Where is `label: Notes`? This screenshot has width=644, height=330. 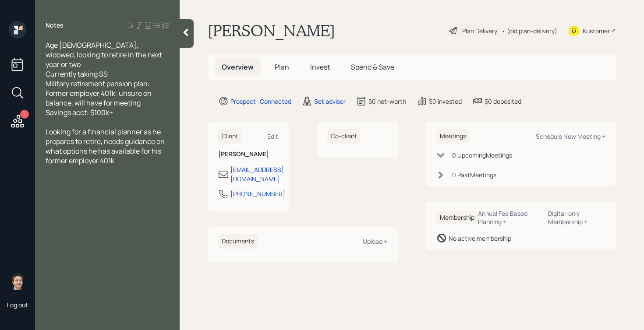
label: Notes is located at coordinates (55, 26).